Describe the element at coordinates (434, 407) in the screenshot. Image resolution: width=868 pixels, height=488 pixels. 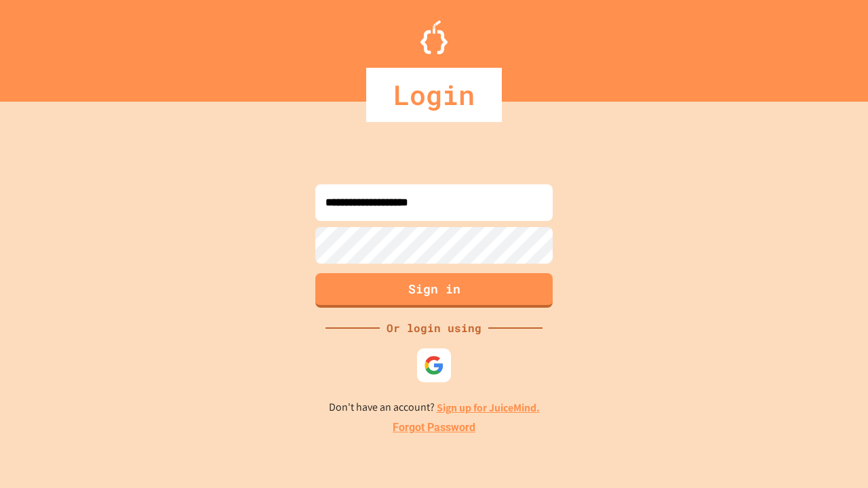
I see `p: Don't have an account?` at that location.